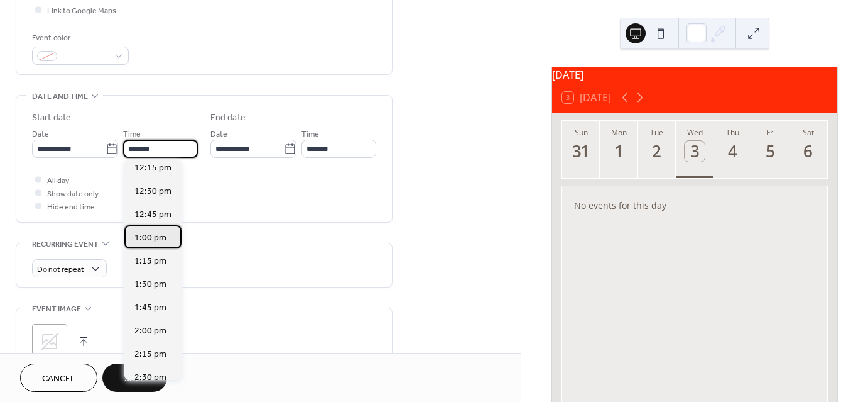  Describe the element at coordinates (695, 205) in the screenshot. I see `div: No events for this day` at that location.